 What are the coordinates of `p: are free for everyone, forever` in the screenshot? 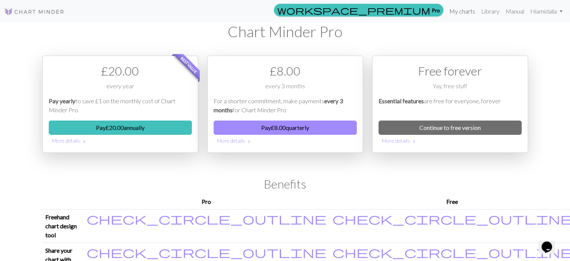 It's located at (450, 105).